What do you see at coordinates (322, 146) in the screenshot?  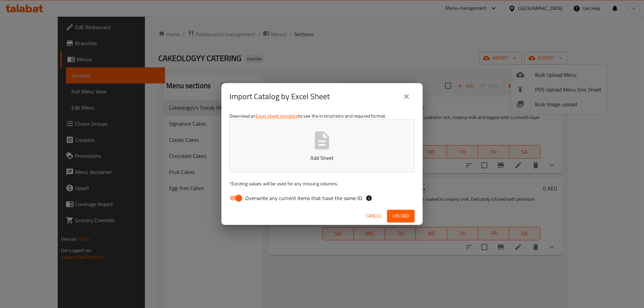 I see `button: Add Sheet` at bounding box center [322, 146].